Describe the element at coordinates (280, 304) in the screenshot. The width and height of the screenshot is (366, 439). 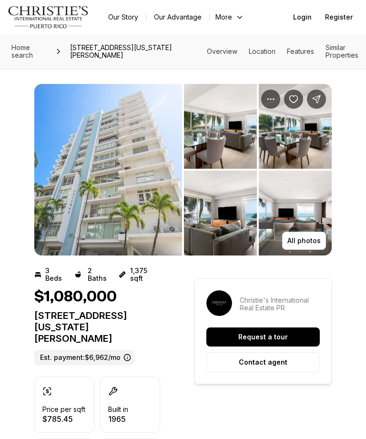
I see `p: Christie's International Real Estate PR` at that location.